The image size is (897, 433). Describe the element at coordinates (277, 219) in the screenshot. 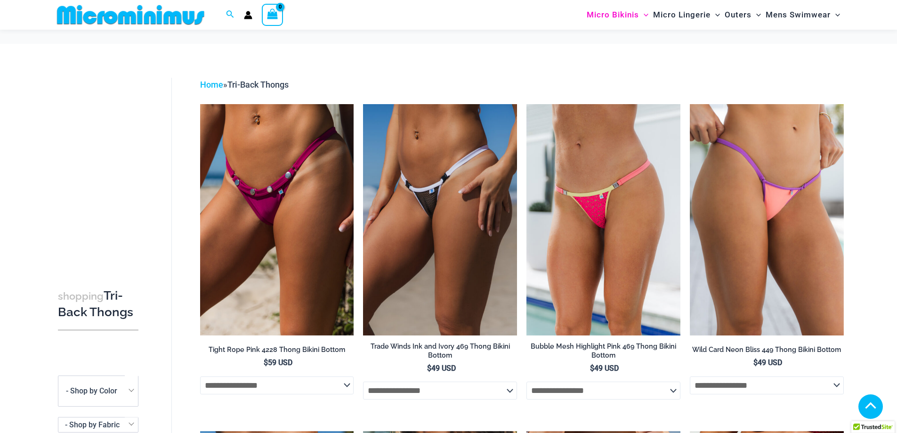

I see `img: Tight Rope Pink 4228 Thong 01` at that location.